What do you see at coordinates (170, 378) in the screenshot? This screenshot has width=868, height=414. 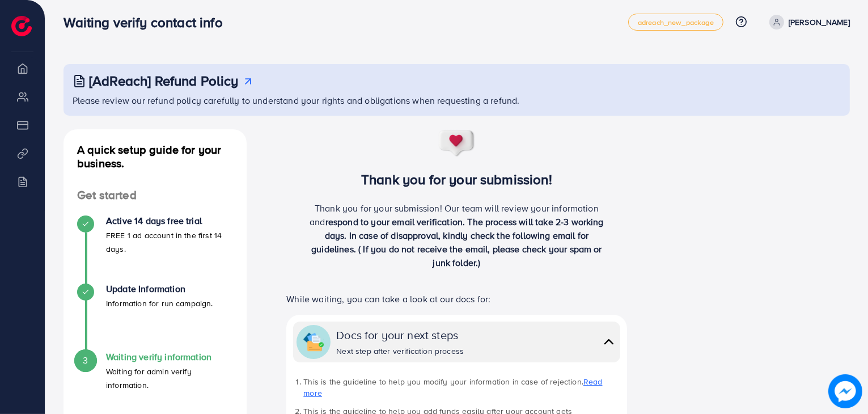 I see `p: Waiting for admin verify information.` at bounding box center [170, 378].